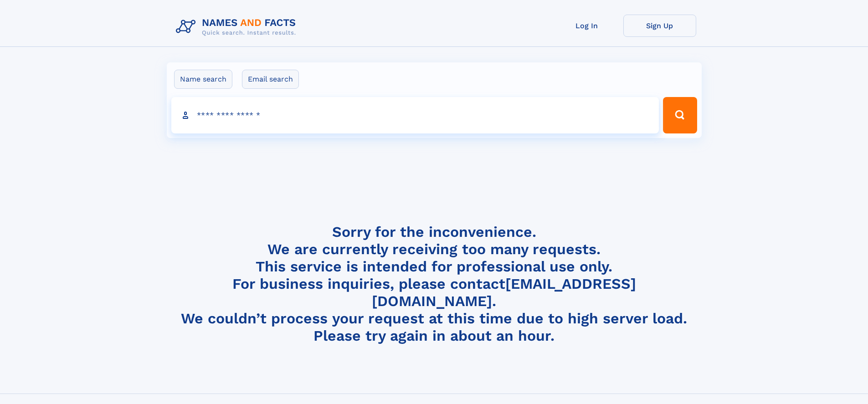  I want to click on label: Name search, so click(203, 79).